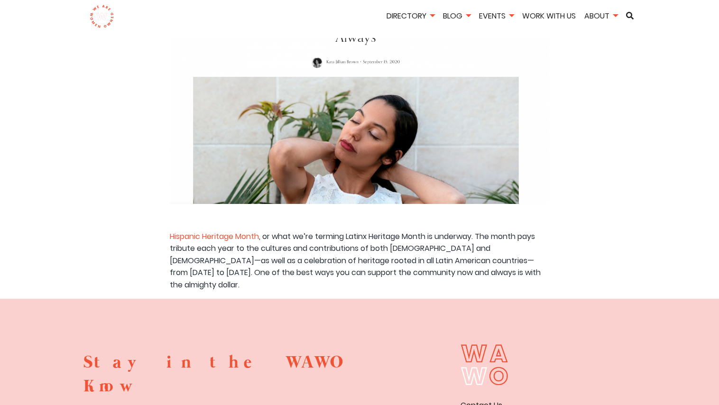  Describe the element at coordinates (496, 17) in the screenshot. I see `li: Events` at that location.